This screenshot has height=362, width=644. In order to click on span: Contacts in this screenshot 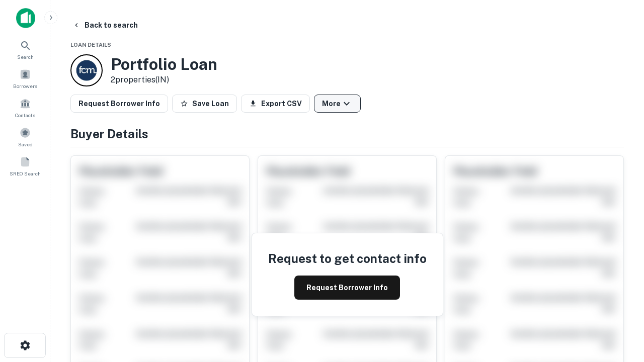, I will do `click(25, 115)`.